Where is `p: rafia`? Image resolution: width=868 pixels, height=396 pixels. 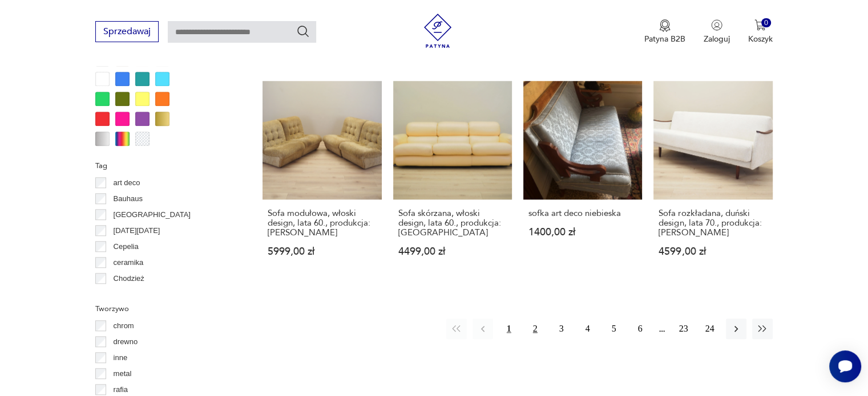
p: rafia is located at coordinates (121, 390).